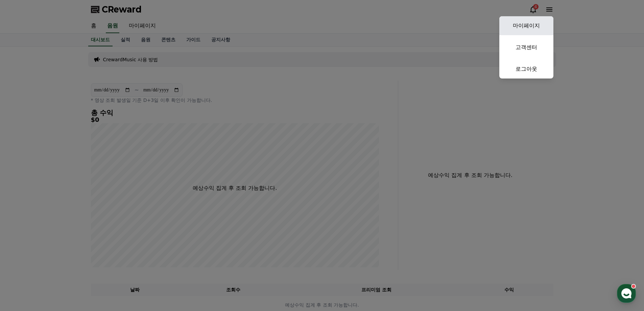 Image resolution: width=644 pixels, height=311 pixels. What do you see at coordinates (23, 227) in the screenshot?
I see `span: 홈` at bounding box center [23, 227].